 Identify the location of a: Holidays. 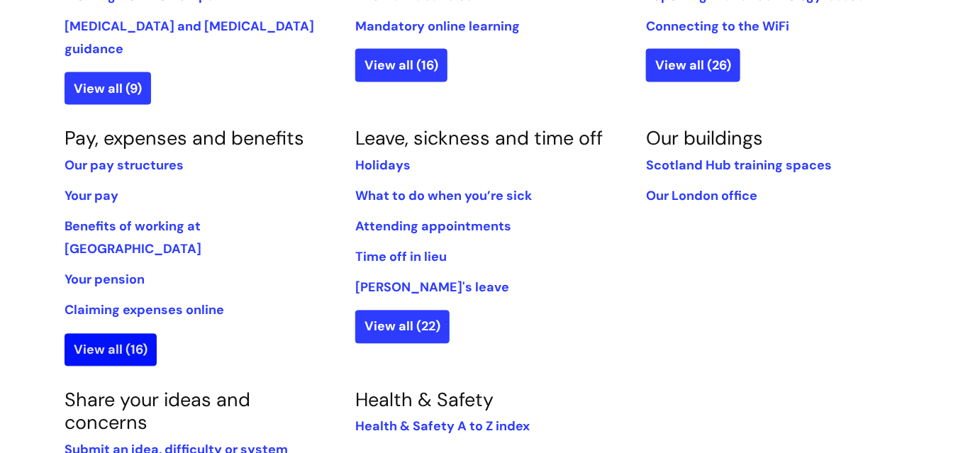
(383, 166).